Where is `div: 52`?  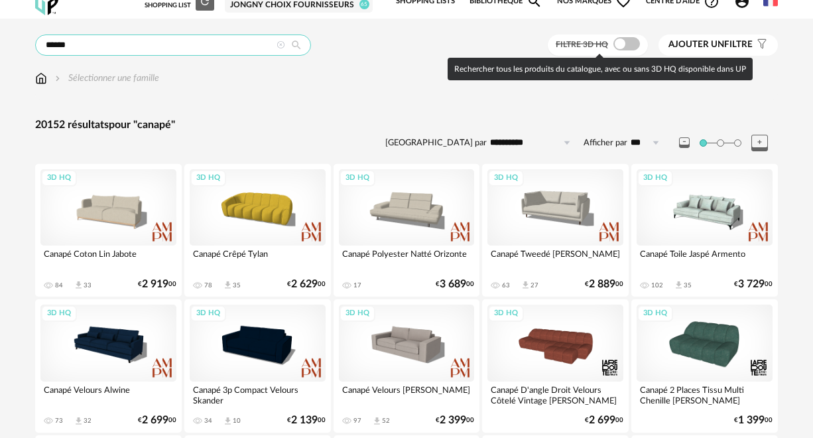 div: 52 is located at coordinates (386, 421).